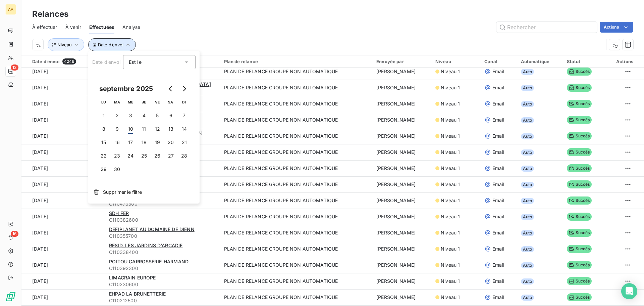 The width and height of the screenshot is (644, 306). What do you see at coordinates (616, 27) in the screenshot?
I see `button: Actions` at bounding box center [616, 27].